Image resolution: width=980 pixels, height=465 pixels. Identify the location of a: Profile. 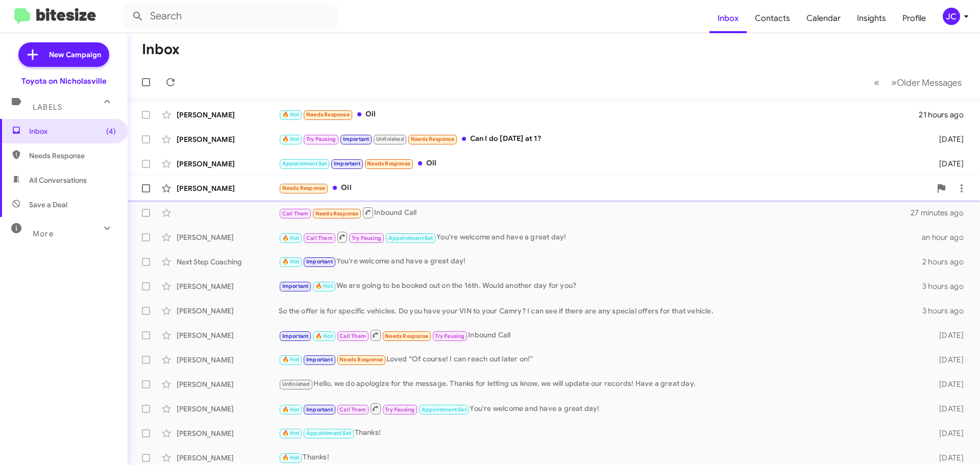
(914, 18).